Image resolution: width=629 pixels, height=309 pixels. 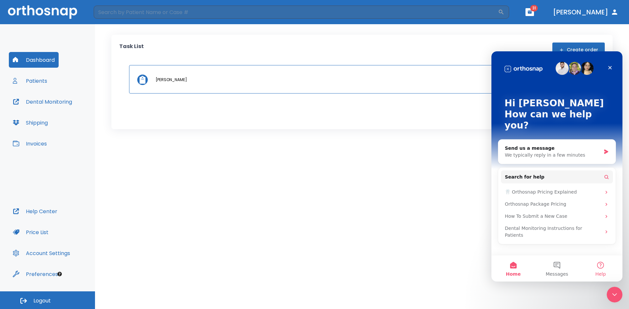 What do you see at coordinates (578, 50) in the screenshot?
I see `button: Create order` at bounding box center [578, 50].